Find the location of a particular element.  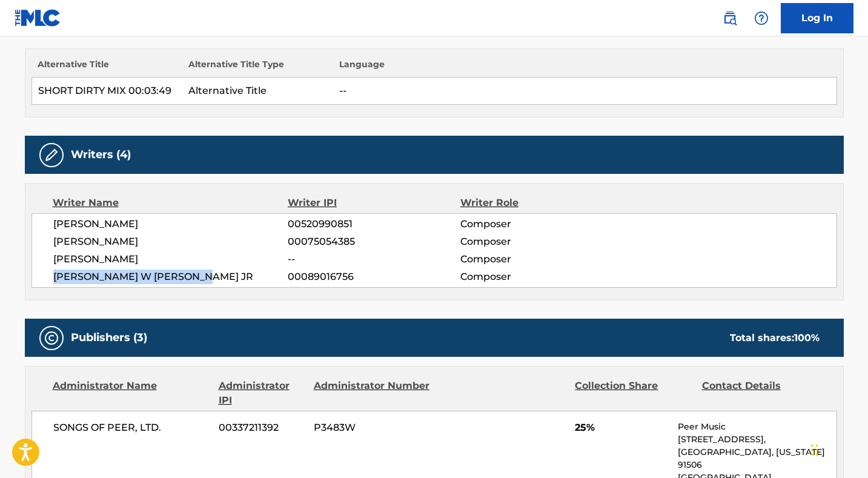

div: Total shares: is located at coordinates (775, 338).